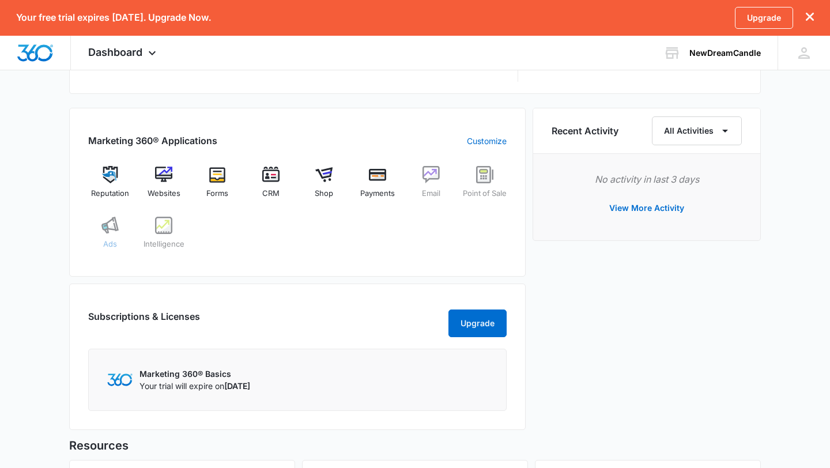 The height and width of the screenshot is (468, 830). What do you see at coordinates (485, 194) in the screenshot?
I see `span: Point of Sale` at bounding box center [485, 194].